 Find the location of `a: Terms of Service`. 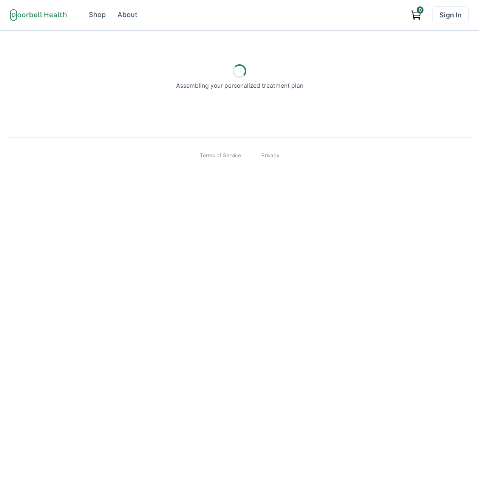

a: Terms of Service is located at coordinates (220, 155).